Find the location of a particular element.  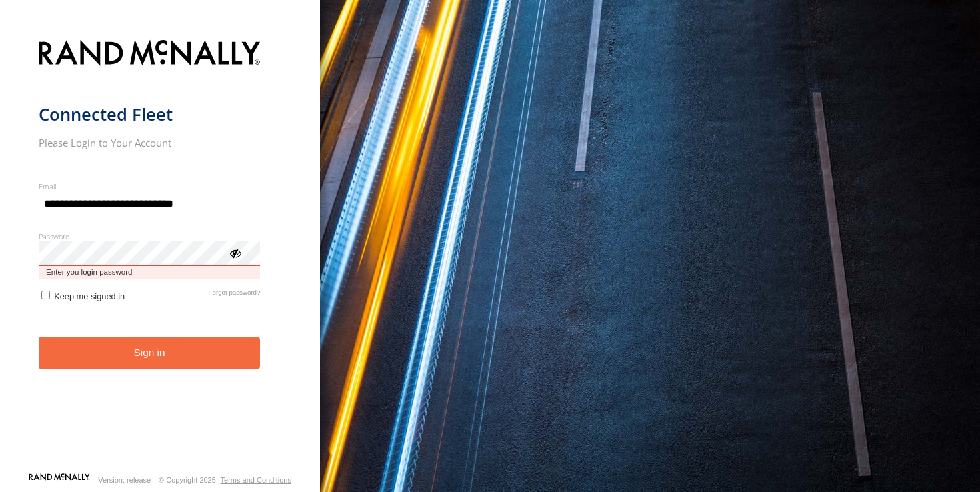

a: Visit our Website is located at coordinates (59, 480).